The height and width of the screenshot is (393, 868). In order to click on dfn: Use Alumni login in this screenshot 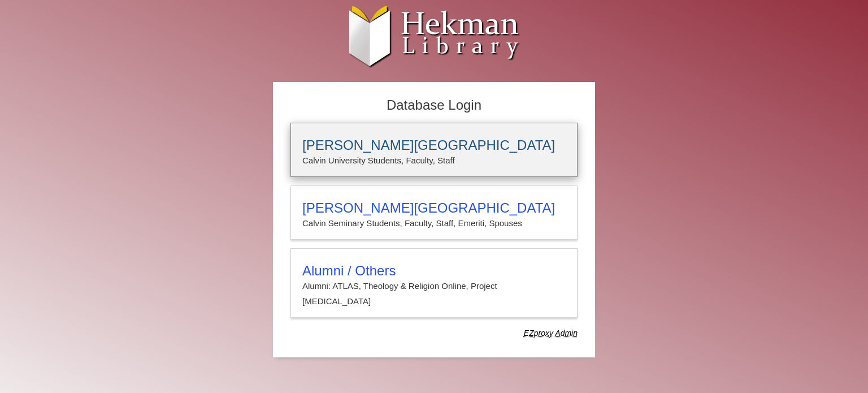, I will do `click(551, 333)`.